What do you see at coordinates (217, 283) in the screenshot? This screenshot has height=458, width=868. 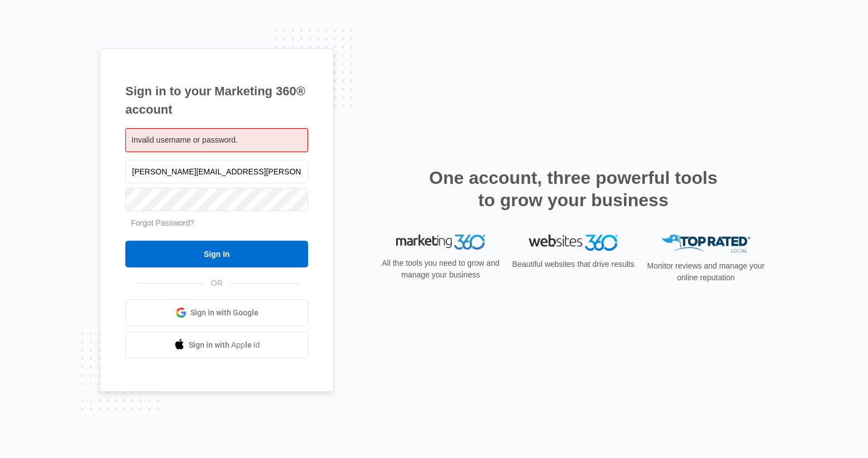 I see `span: OR` at bounding box center [217, 283].